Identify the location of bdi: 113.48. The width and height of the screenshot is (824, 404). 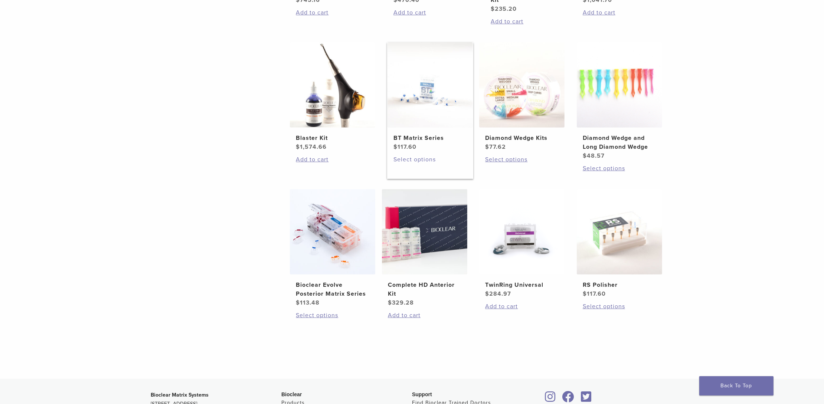
(308, 303).